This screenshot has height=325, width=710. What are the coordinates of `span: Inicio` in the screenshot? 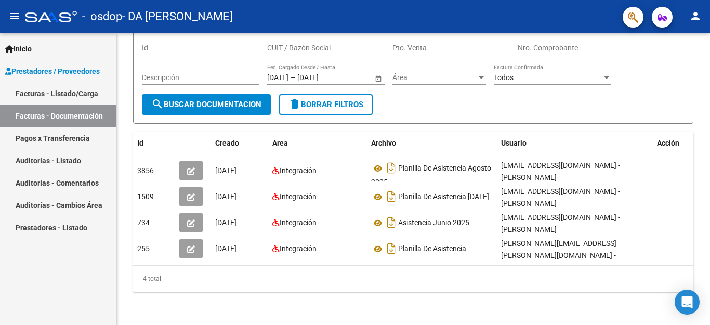 It's located at (18, 49).